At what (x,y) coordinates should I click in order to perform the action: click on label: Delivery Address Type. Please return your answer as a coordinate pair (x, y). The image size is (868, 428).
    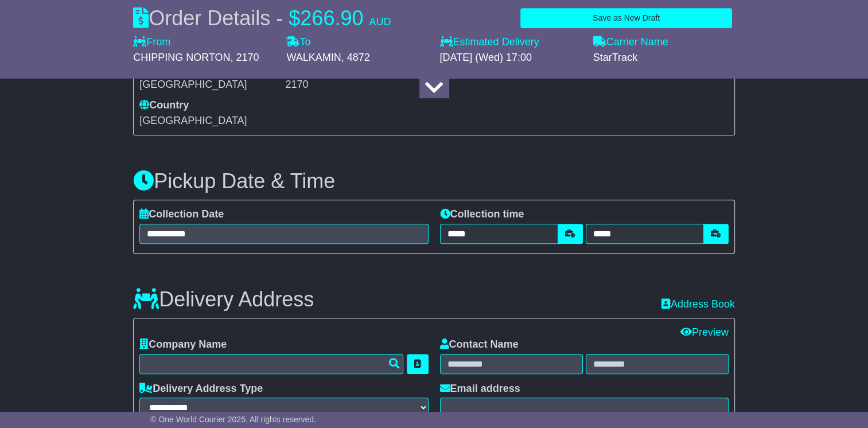
    Looking at the image, I should click on (200, 389).